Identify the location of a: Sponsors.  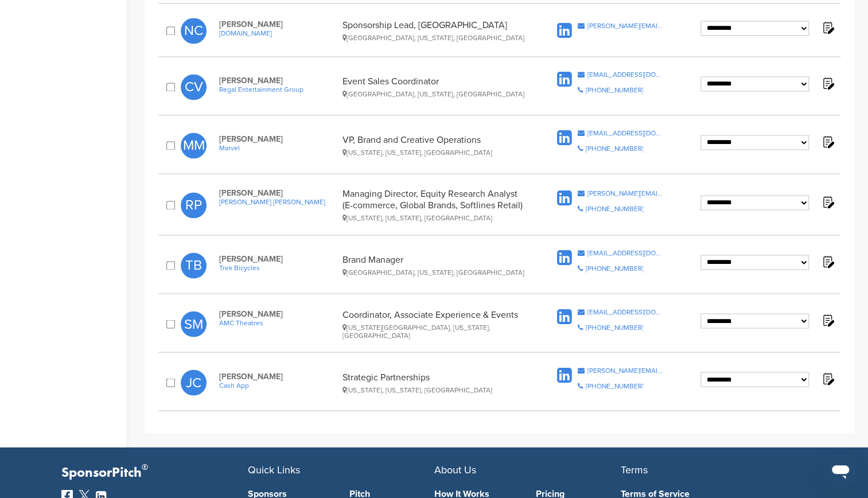
(291, 493).